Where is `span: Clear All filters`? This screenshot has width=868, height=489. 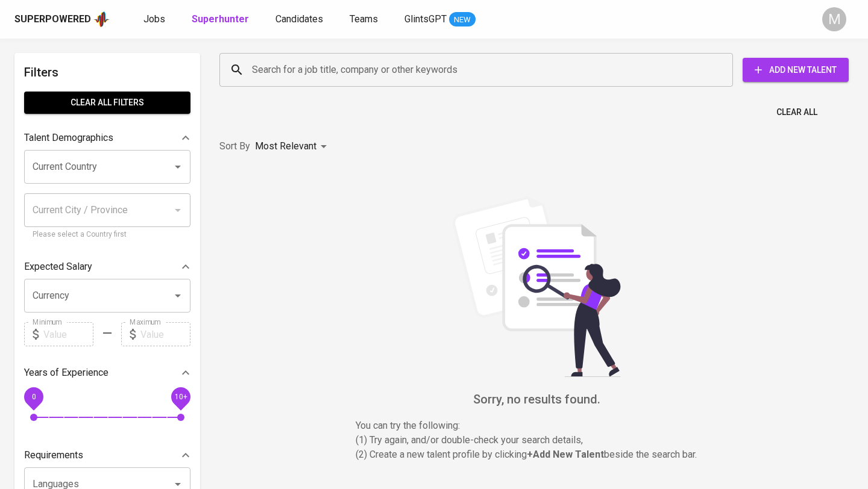
span: Clear All filters is located at coordinates (107, 102).